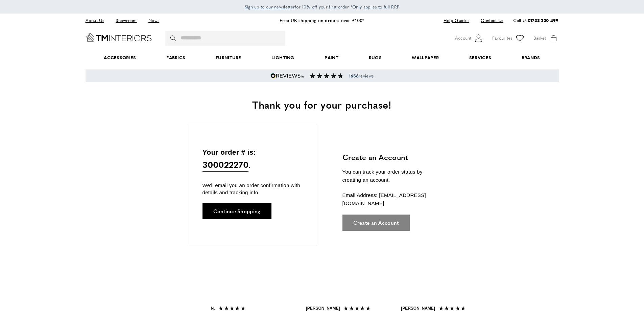  Describe the element at coordinates (283, 58) in the screenshot. I see `a: Lighting` at that location.